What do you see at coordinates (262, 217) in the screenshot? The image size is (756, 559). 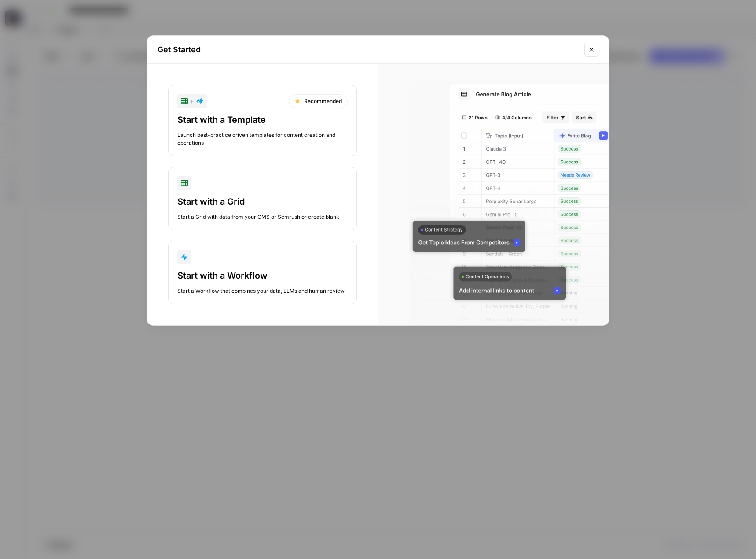 I see `div: Start a Grid with data from your CMS or Semrush or create blank` at bounding box center [262, 217].